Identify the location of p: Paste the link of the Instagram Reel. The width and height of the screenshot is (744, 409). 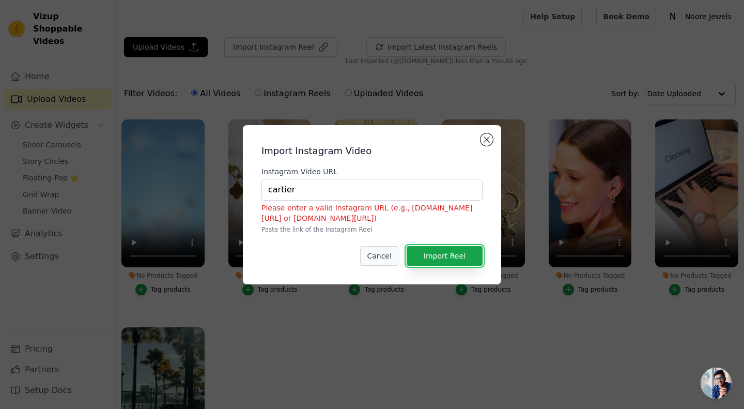
(372, 229).